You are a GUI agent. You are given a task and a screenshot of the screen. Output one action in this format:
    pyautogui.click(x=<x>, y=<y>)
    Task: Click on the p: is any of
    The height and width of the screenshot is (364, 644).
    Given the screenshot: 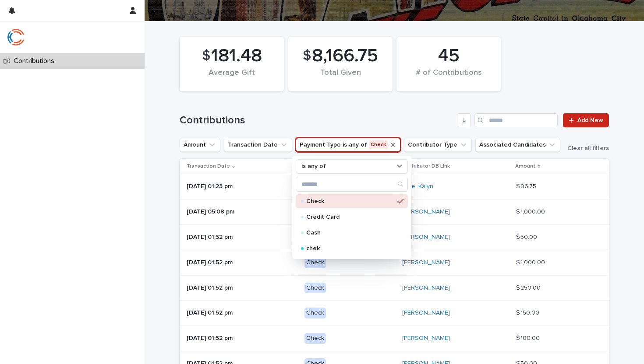 What is the action you would take?
    pyautogui.click(x=313, y=166)
    